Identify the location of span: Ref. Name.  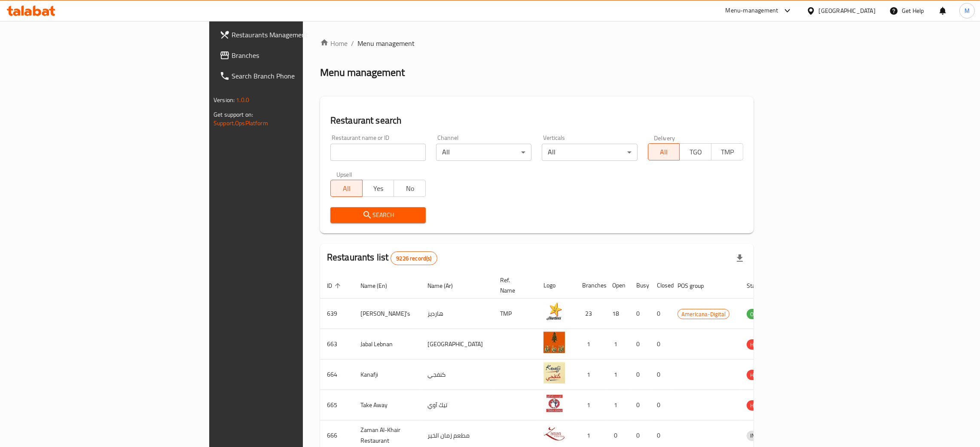
(513, 285).